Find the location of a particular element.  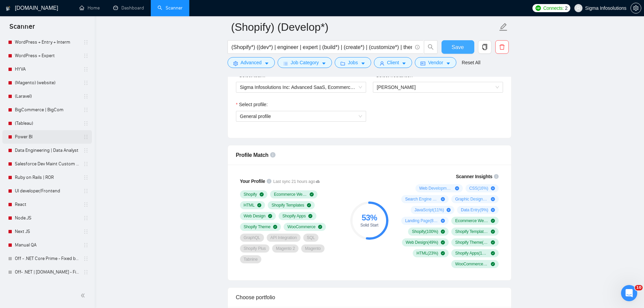

a: (Magento) (website) is located at coordinates (47, 83).